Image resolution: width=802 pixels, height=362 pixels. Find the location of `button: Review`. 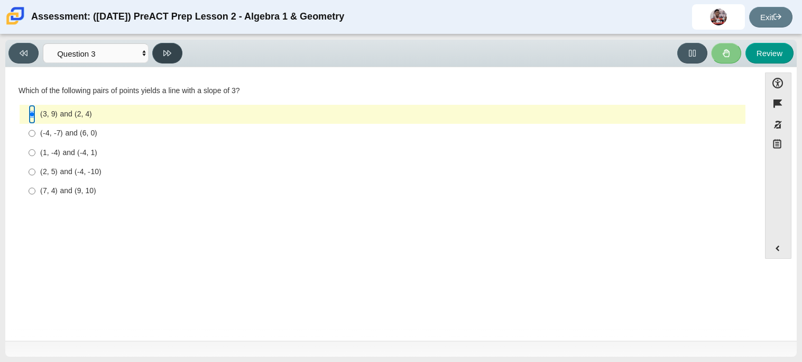

button: Review is located at coordinates (769, 53).